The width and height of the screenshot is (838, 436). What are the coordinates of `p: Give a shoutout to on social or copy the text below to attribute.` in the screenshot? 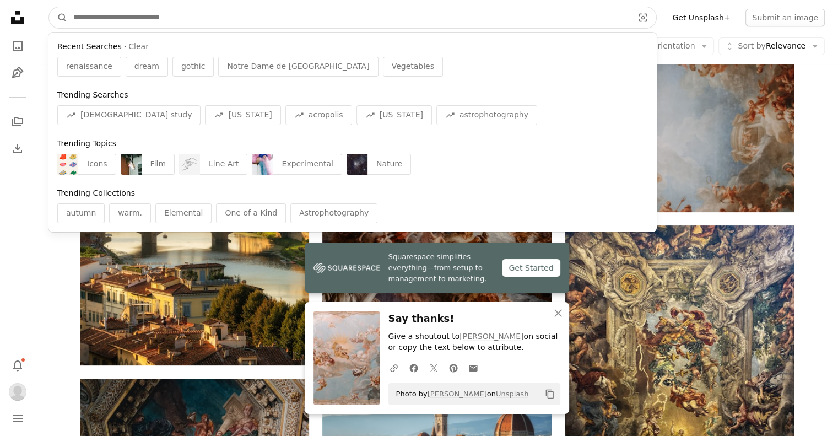 It's located at (474, 342).